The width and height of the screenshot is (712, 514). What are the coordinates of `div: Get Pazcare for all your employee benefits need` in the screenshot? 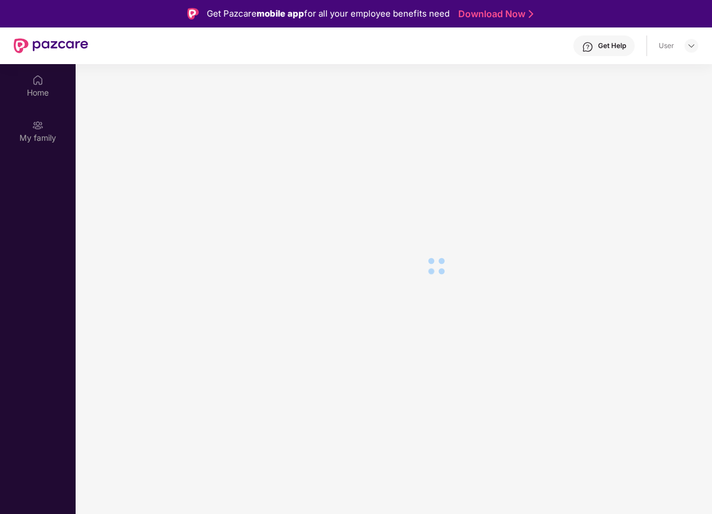 It's located at (328, 14).